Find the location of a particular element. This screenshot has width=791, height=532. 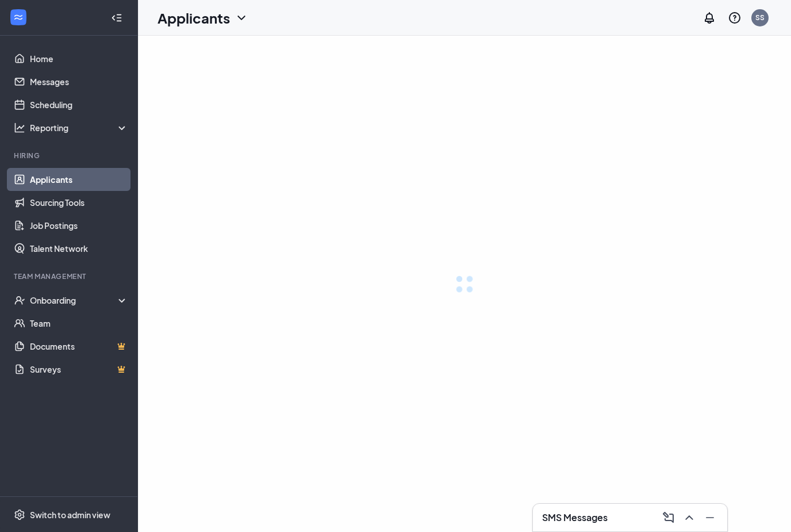

svg: ChevronDown is located at coordinates (241, 18).